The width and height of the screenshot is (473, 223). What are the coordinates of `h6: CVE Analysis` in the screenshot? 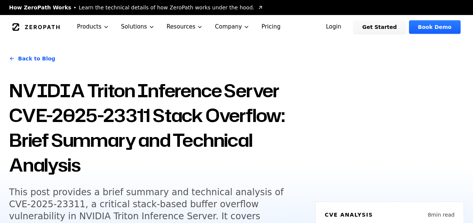 It's located at (349, 215).